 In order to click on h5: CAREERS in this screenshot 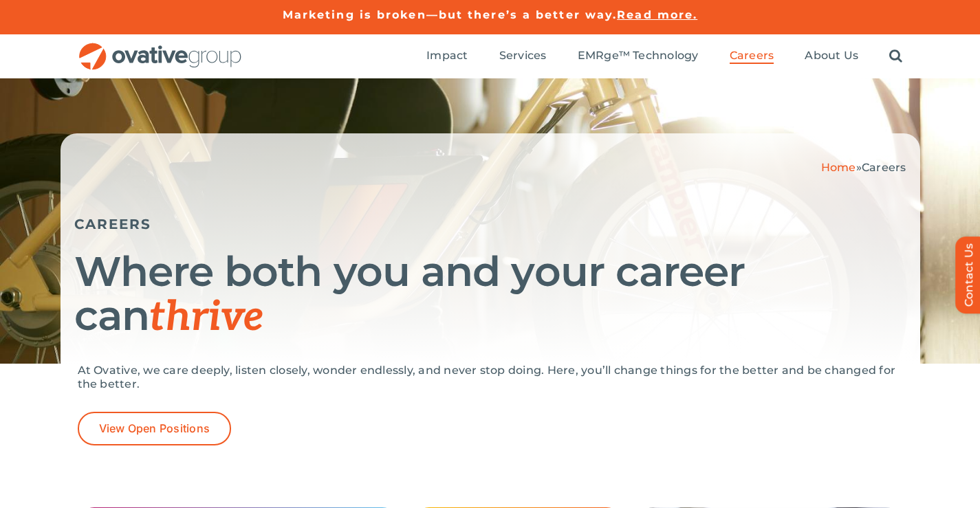, I will do `click(490, 224)`.